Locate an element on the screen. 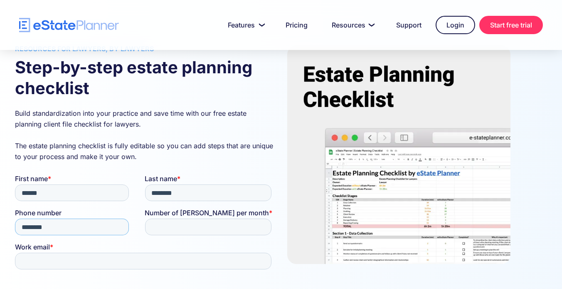 This screenshot has height=289, width=562. a: Start free trial is located at coordinates (511, 25).